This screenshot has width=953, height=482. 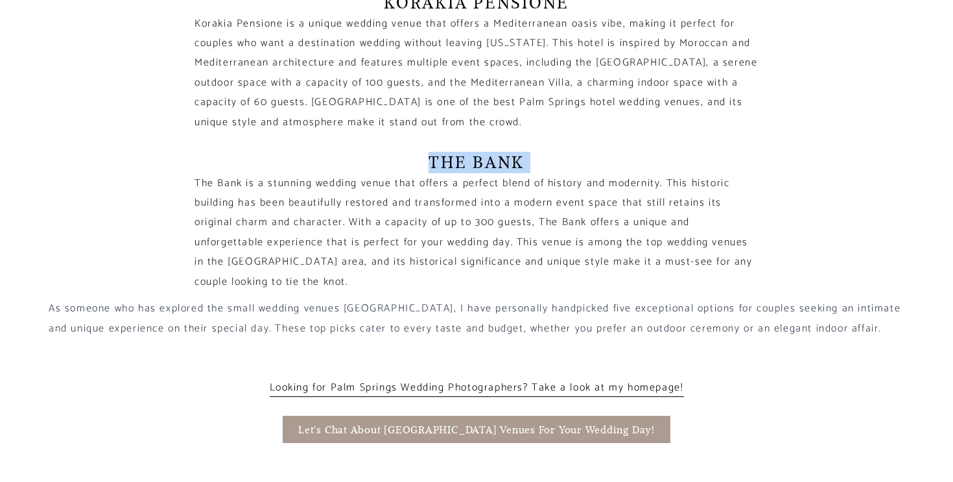 I want to click on u: Looking for Palm Springs Wedding Photographers? Take a look at my homepage!, so click(x=477, y=388).